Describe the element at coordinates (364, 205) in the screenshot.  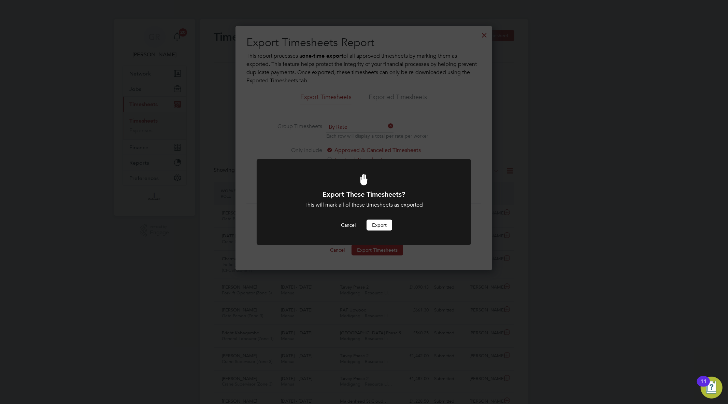
I see `div: This will mark all of these timesheets as exported` at that location.